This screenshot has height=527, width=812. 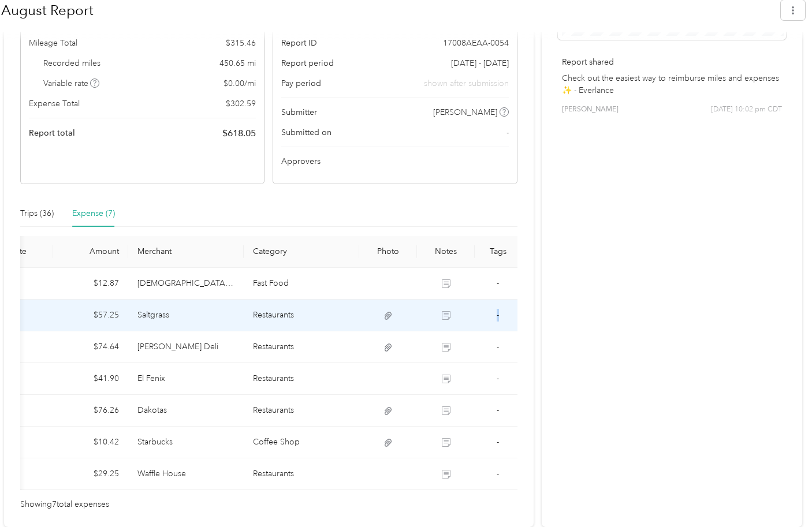 What do you see at coordinates (91, 410) in the screenshot?
I see `td: $76.26` at bounding box center [91, 410].